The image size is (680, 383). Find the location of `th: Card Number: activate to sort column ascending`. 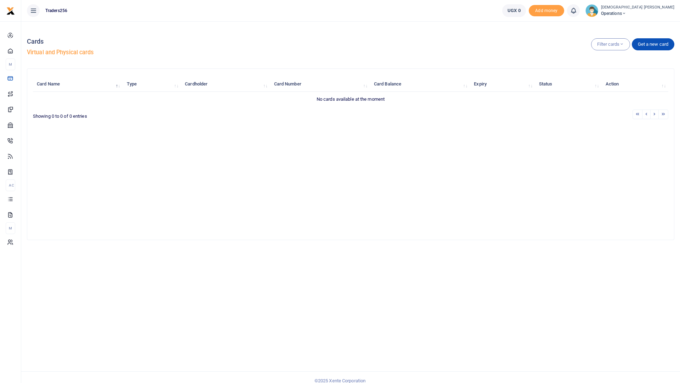

th: Card Number: activate to sort column ascending is located at coordinates (320, 84).